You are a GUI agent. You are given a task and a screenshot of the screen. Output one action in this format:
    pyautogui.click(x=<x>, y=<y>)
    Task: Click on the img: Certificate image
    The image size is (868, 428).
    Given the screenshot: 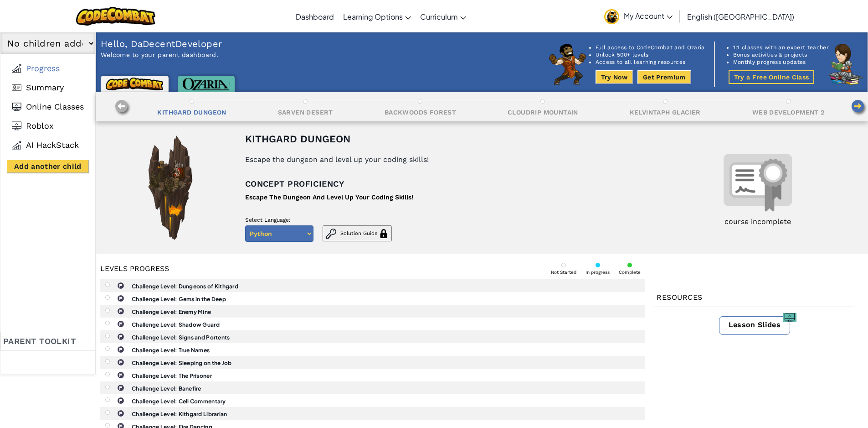 What is the action you would take?
    pyautogui.click(x=758, y=183)
    